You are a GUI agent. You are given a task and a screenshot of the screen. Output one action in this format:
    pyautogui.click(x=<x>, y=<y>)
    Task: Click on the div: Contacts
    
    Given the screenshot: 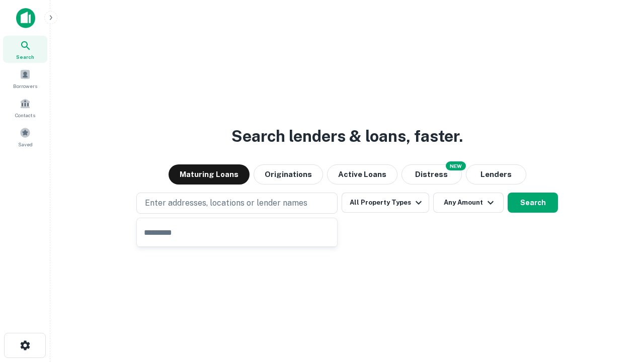 What is the action you would take?
    pyautogui.click(x=25, y=108)
    